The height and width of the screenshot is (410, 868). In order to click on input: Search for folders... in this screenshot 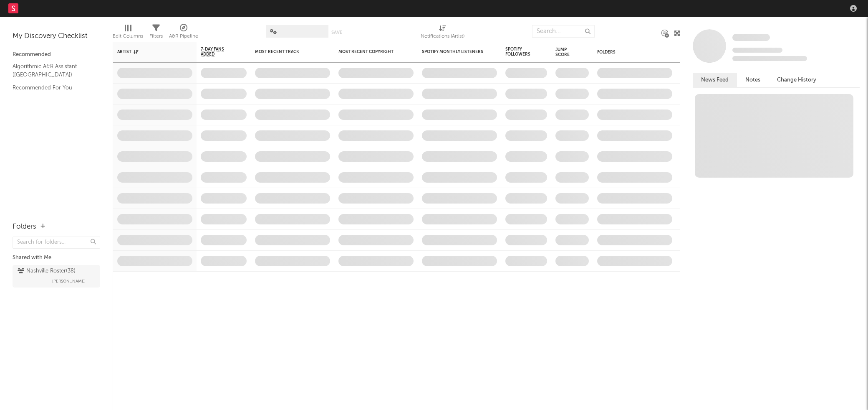, I will do `click(56, 243)`.